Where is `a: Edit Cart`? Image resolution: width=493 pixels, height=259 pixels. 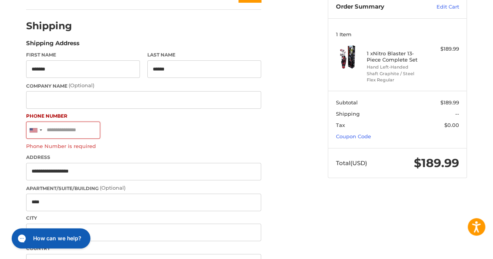
a: Edit Cart is located at coordinates (439, 7).